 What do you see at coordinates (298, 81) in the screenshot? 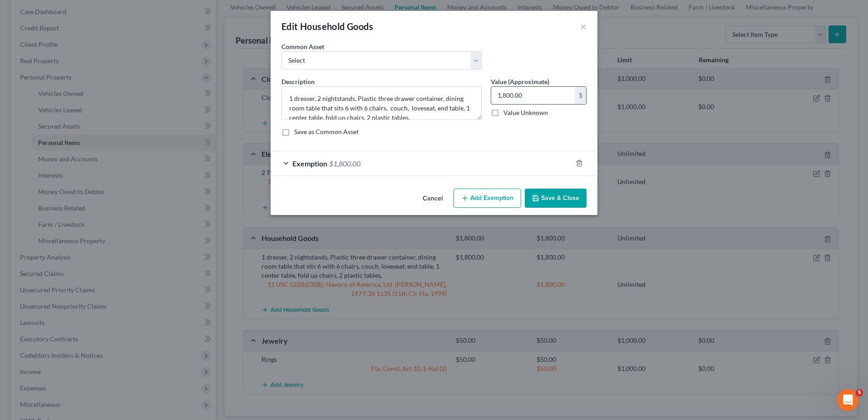
I see `span: Description` at bounding box center [298, 81].